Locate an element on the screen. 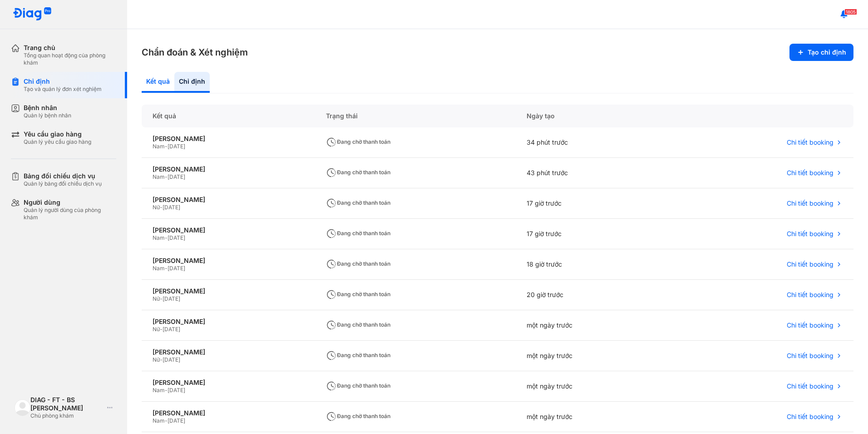 This screenshot has height=434, width=868. div: Quản lý bảng đối chiếu dịch vụ is located at coordinates (62, 183).